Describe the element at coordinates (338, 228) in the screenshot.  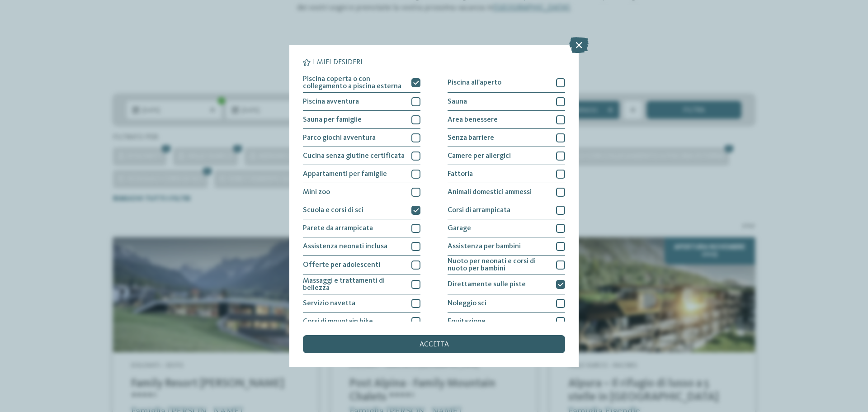
I see `span: Parete da arrampicata` at that location.